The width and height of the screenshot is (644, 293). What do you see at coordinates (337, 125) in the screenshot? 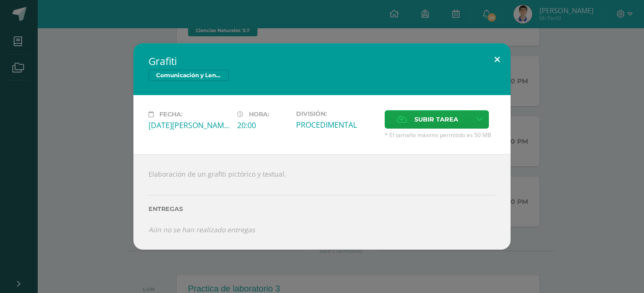
I see `div: PROCEDIMENTAL` at bounding box center [337, 125].